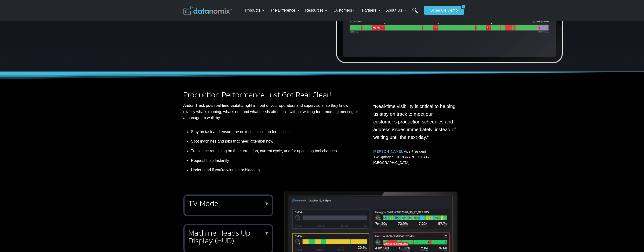 The height and width of the screenshot is (252, 644). Describe the element at coordinates (344, 10) in the screenshot. I see `span: Customers` at that location.